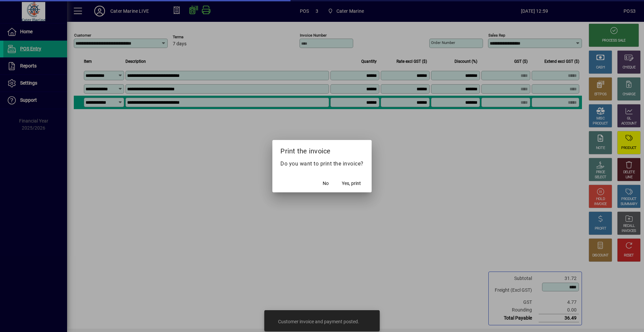 The width and height of the screenshot is (644, 332). I want to click on span: No, so click(326, 183).